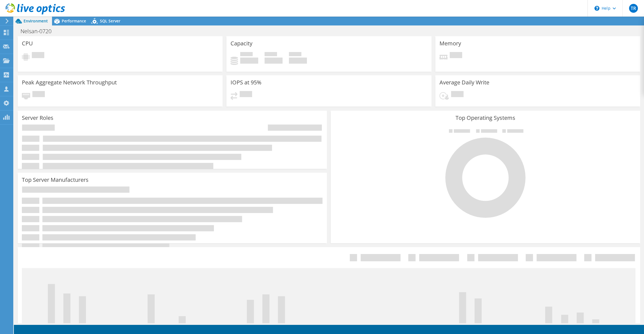  Describe the element at coordinates (246, 83) in the screenshot. I see `h3: IOPS at 95%` at that location.